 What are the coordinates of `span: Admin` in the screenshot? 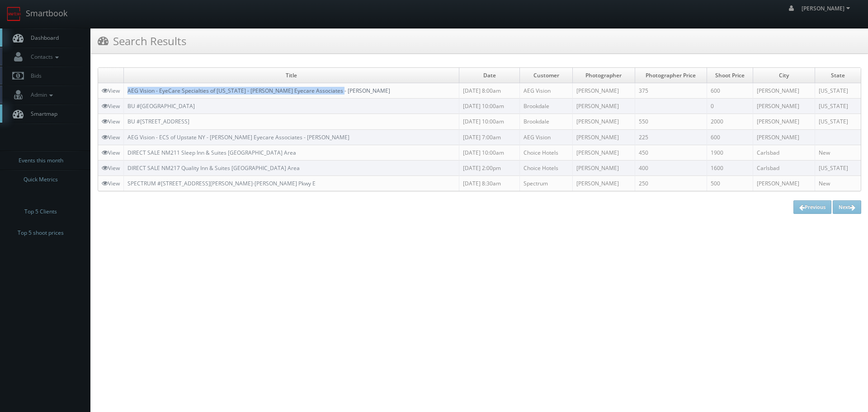 It's located at (40, 94).